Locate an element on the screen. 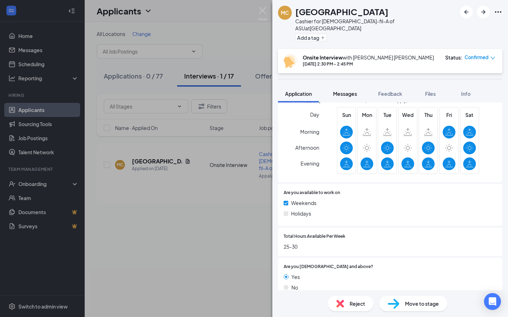  span: Mon is located at coordinates (367, 115).